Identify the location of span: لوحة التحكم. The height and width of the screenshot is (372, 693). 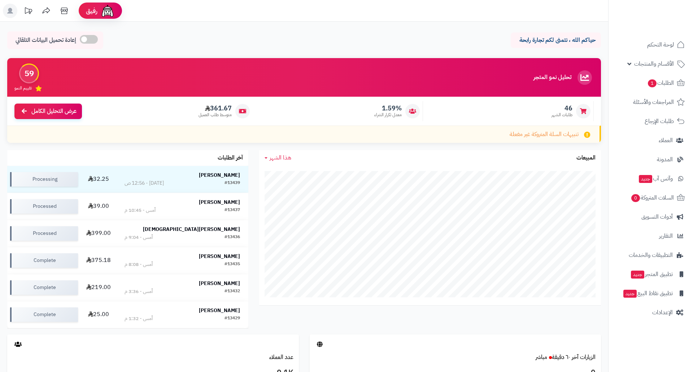
(661, 45).